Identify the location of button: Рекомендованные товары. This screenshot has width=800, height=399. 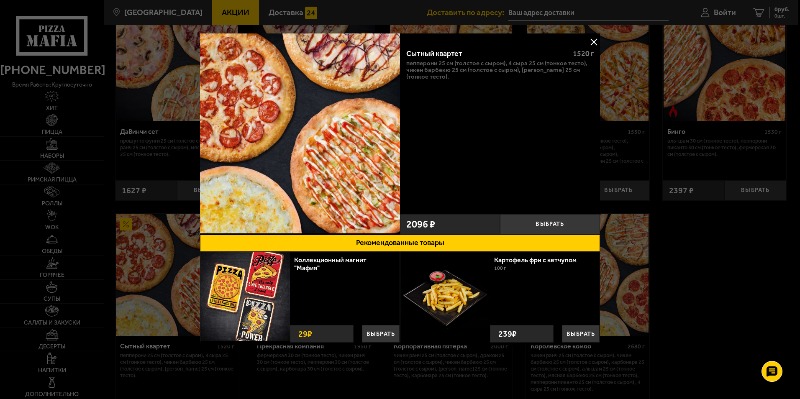
(400, 243).